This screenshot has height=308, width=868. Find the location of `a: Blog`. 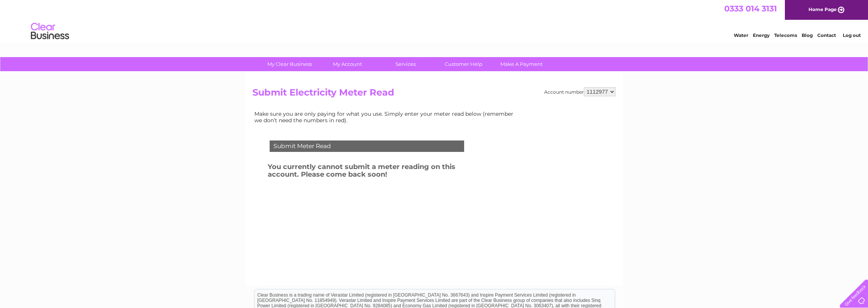

a: Blog is located at coordinates (807, 35).